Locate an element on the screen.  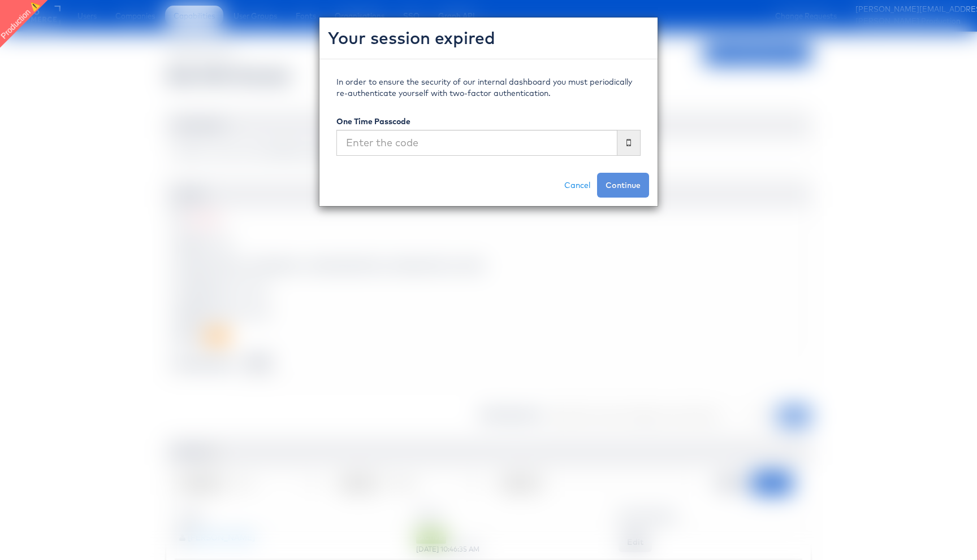
input: Enter the code is located at coordinates (476, 143).